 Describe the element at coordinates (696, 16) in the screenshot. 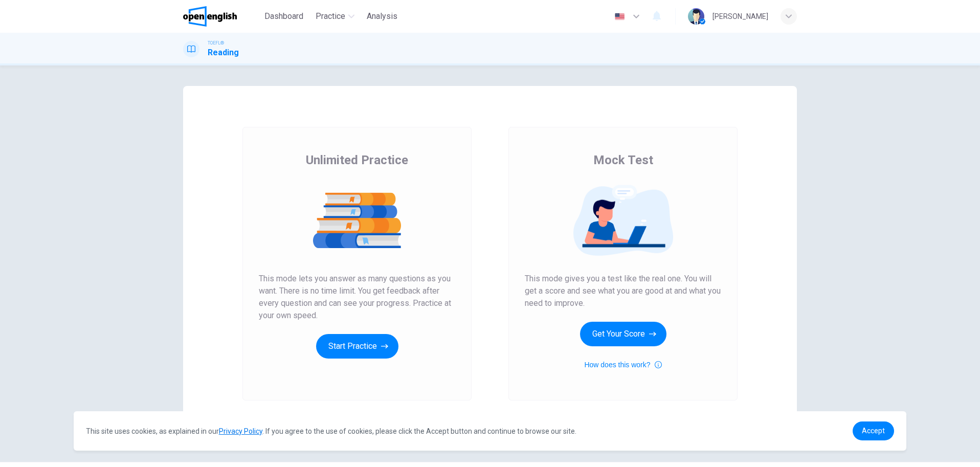

I see `img: Profile picture` at that location.